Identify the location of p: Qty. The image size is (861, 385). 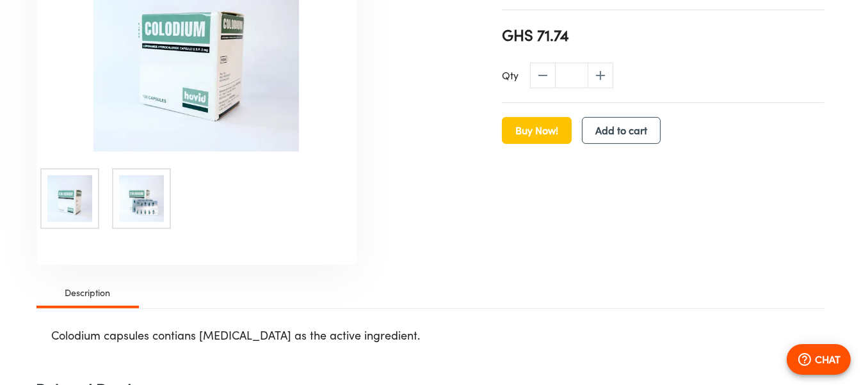
(510, 76).